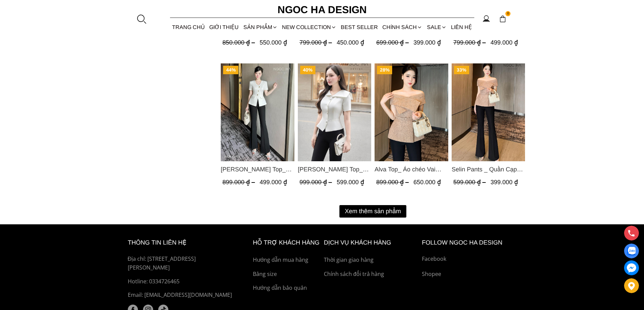  I want to click on p: Chính sách đổi trả hàng, so click(371, 275).